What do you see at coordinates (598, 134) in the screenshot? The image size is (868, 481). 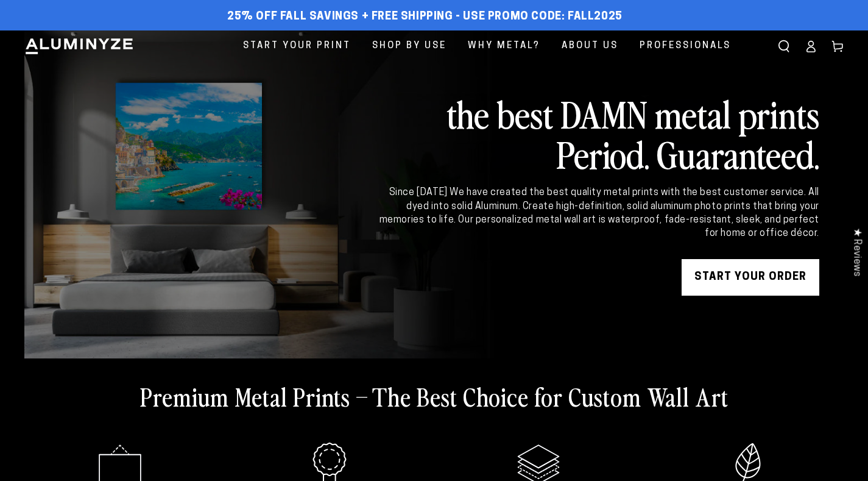 I see `h2: the best DAMN metal prints Period. Guaranteed.` at bounding box center [598, 134].